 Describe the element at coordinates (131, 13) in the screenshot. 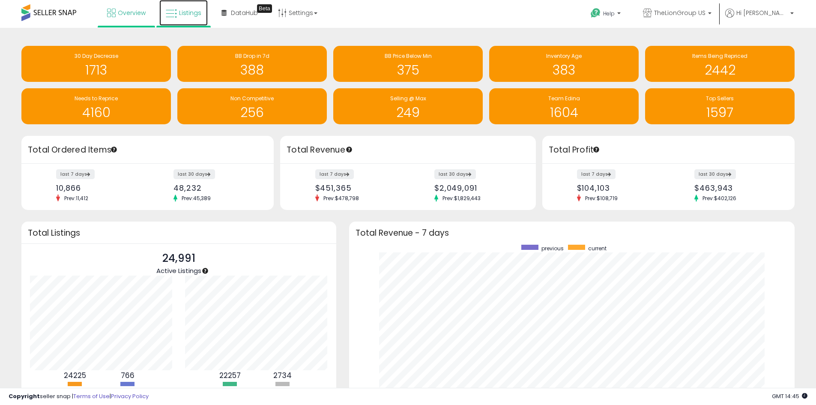

I see `span: Overview` at that location.